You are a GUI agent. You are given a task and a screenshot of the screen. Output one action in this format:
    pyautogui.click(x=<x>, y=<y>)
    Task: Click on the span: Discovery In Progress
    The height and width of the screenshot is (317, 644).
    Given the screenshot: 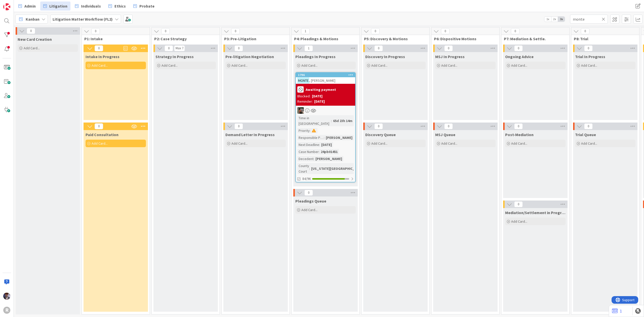 What is the action you would take?
    pyautogui.click(x=385, y=57)
    